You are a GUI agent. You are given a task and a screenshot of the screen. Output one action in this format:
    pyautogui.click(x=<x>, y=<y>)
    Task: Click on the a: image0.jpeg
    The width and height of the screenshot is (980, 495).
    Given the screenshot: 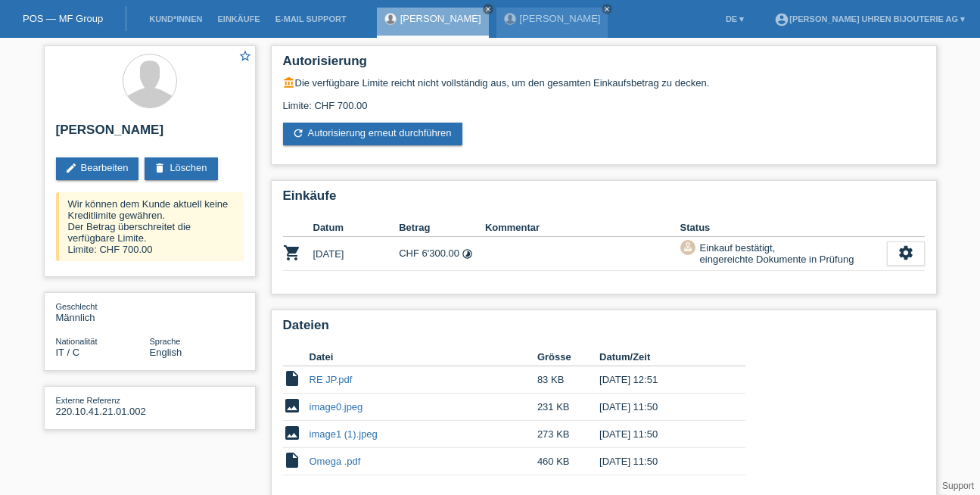 What is the action you would take?
    pyautogui.click(x=336, y=406)
    